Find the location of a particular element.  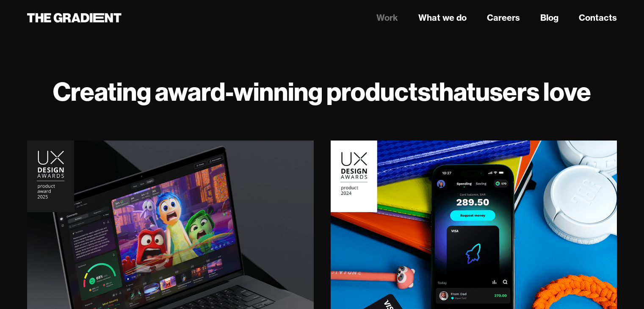

strong: that is located at coordinates (453, 91).